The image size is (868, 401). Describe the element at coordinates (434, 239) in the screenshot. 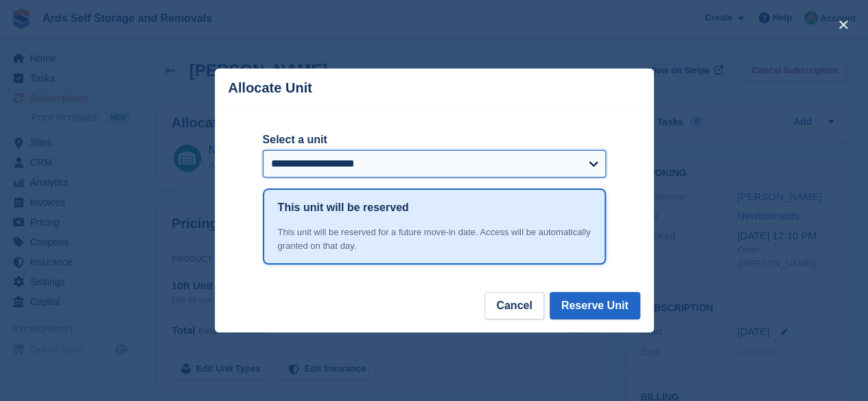

I see `div: This unit will be reserved for a future move-in date. Access will be automatically granted on tha...` at that location.